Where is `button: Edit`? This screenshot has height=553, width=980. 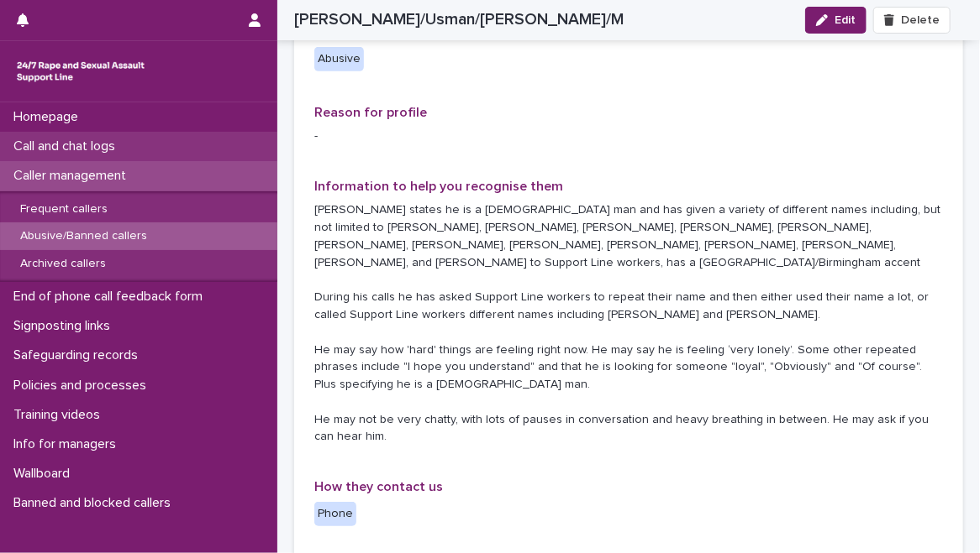
button: Edit is located at coordinates (835, 20).